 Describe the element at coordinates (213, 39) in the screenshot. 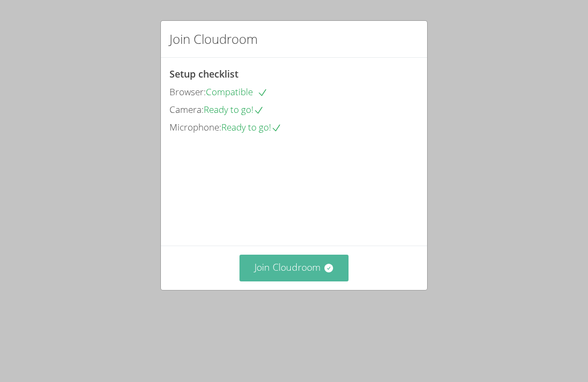

I see `h2: Join Cloudroom` at that location.